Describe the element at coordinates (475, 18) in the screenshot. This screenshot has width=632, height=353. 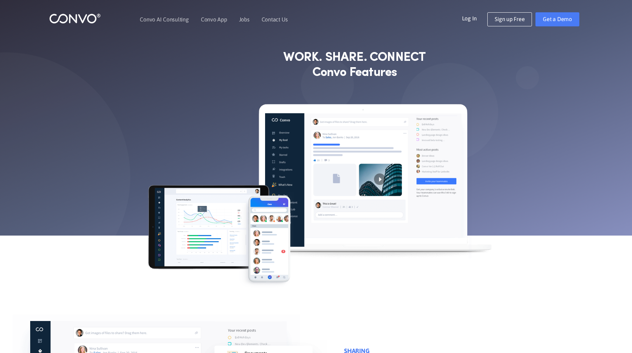
I see `a: Log In` at that location.